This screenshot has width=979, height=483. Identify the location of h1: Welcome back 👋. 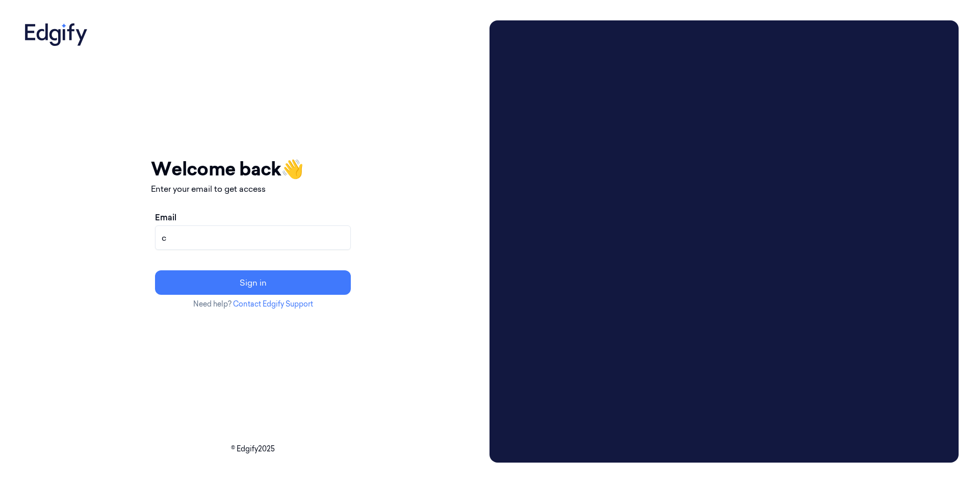
(253, 169).